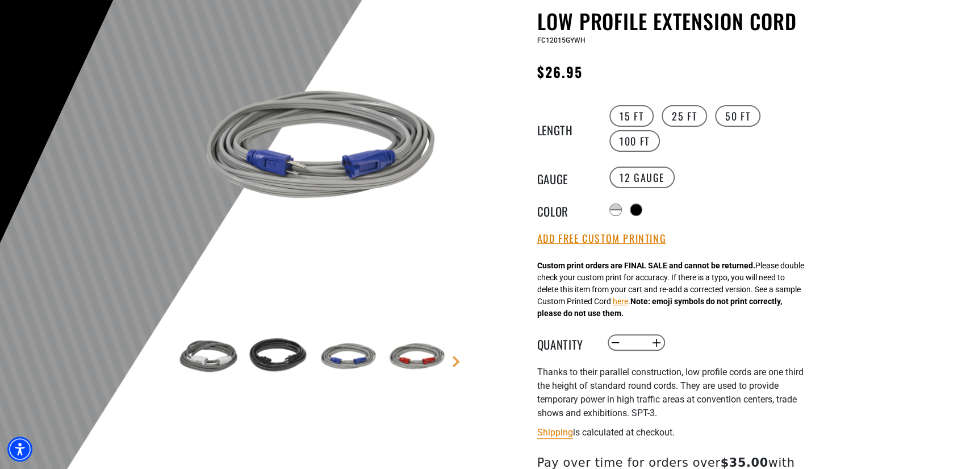 The height and width of the screenshot is (469, 966). What do you see at coordinates (561, 40) in the screenshot?
I see `span: FC12015GYWH` at bounding box center [561, 40].